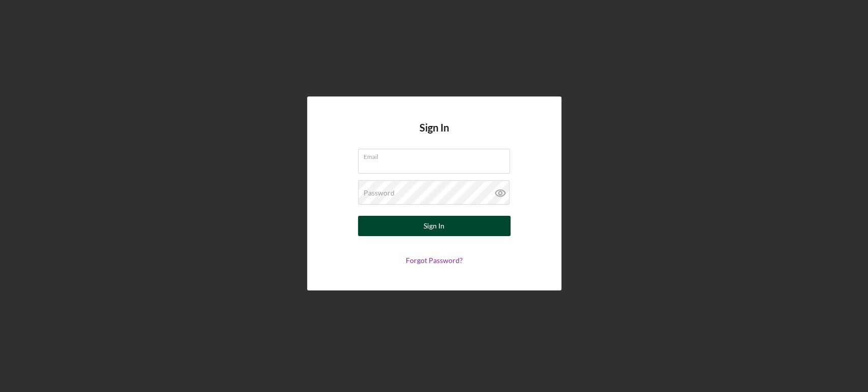  What do you see at coordinates (434, 260) in the screenshot?
I see `a: Forgot Password?` at bounding box center [434, 260].